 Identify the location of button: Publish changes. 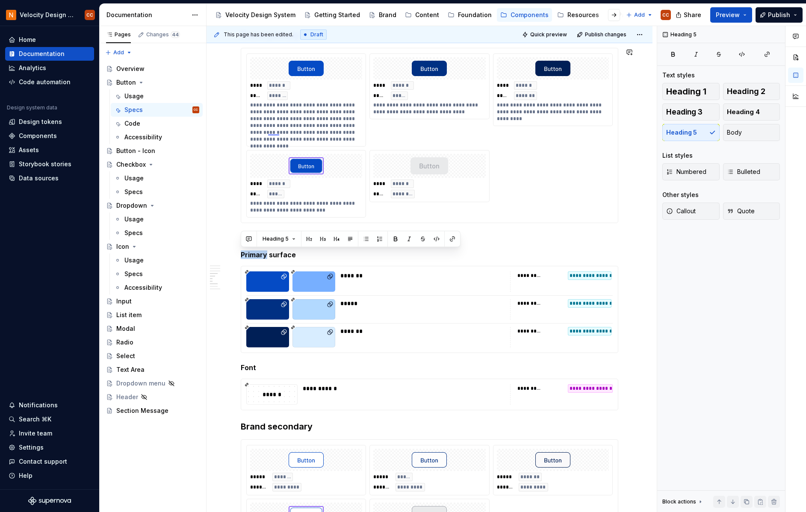
(602, 35).